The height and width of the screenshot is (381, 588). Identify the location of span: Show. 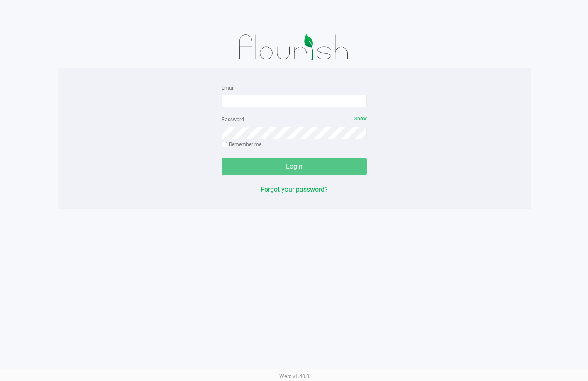
(360, 119).